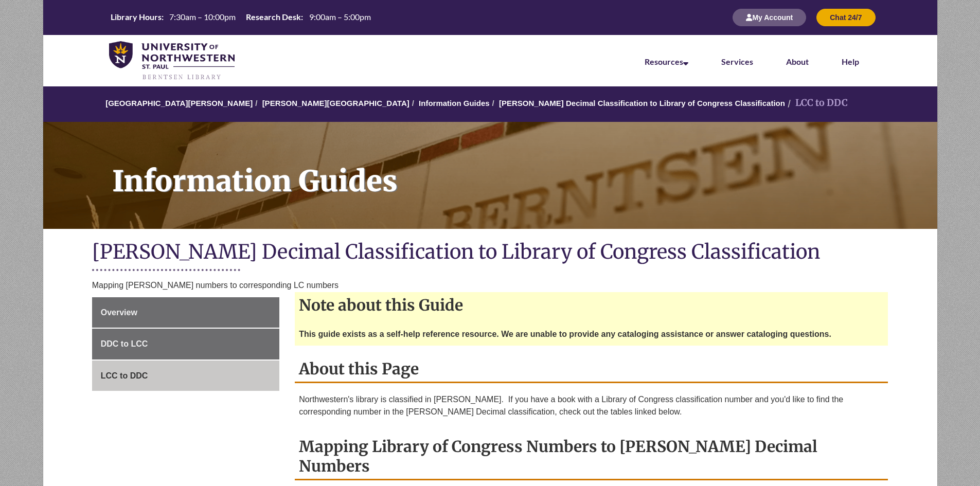 Image resolution: width=980 pixels, height=486 pixels. What do you see at coordinates (186, 376) in the screenshot?
I see `a: LCC to DDC` at bounding box center [186, 376].